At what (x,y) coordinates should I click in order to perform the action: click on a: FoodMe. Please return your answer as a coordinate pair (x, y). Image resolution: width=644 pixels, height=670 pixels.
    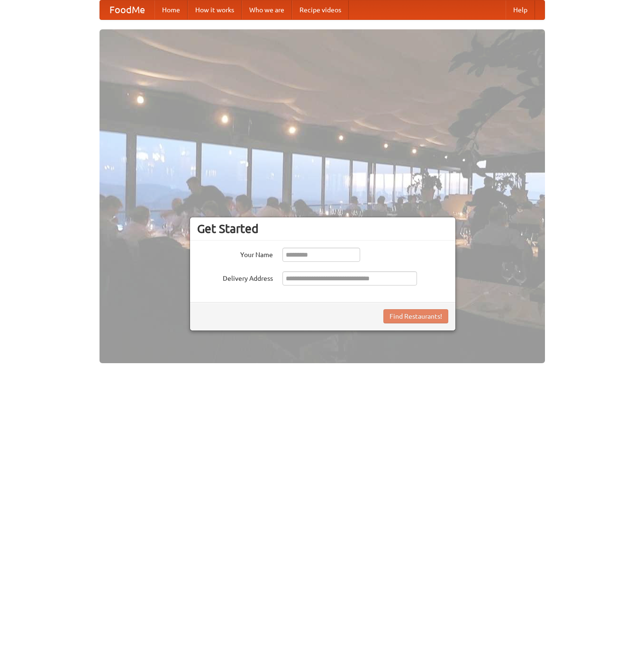
    Looking at the image, I should click on (127, 10).